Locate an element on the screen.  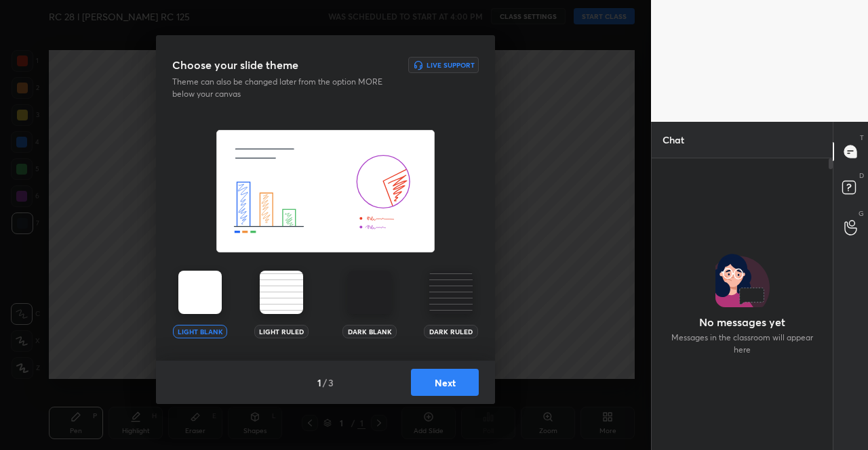
h6: Live Support is located at coordinates (450, 65).